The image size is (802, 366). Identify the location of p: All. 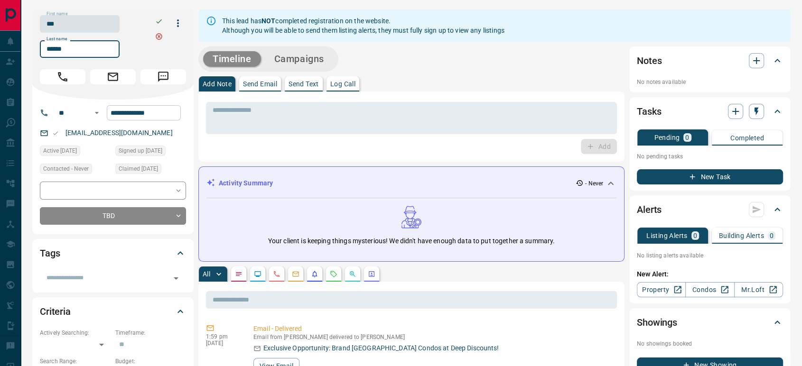
(206, 274).